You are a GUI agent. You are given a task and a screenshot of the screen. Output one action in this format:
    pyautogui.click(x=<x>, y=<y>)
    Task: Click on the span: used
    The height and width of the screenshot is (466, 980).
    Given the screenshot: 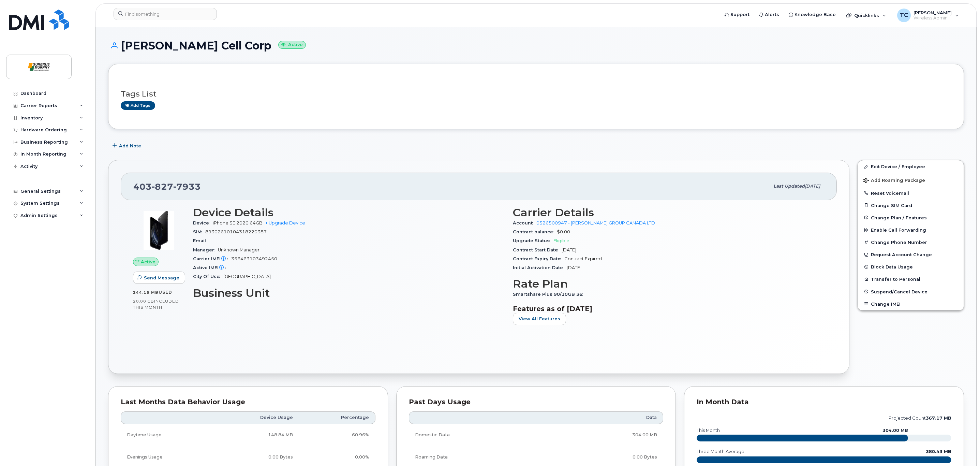 What is the action you would take?
    pyautogui.click(x=166, y=292)
    